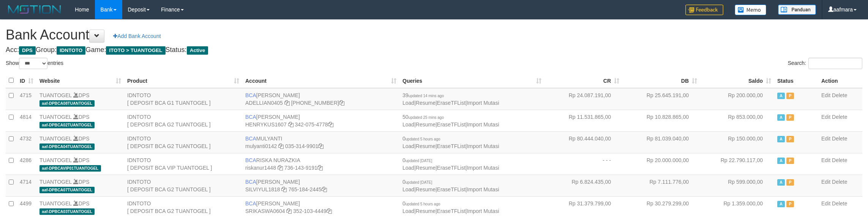  I want to click on h4: Acc: Group: Game: Status:, so click(434, 50).